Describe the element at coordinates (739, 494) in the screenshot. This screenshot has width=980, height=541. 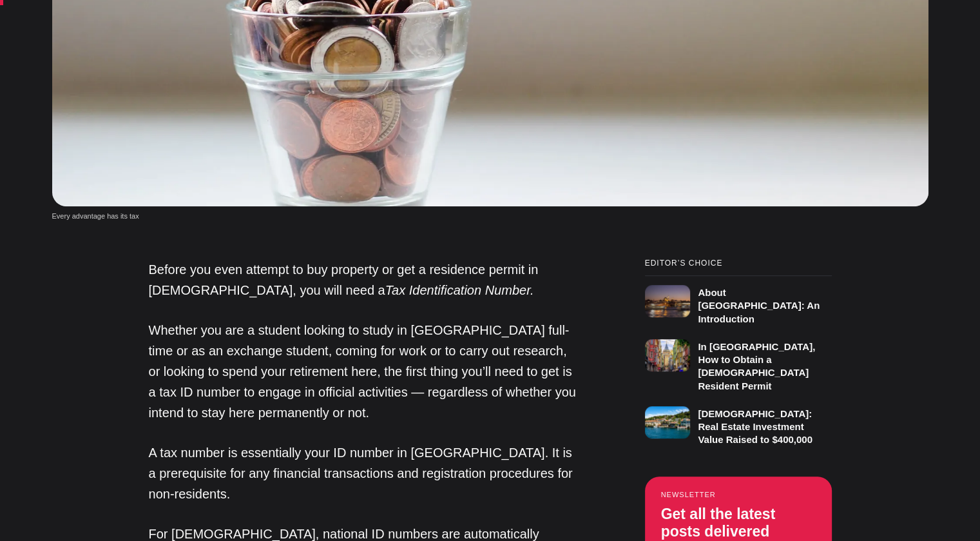
I see `small: Newsletter` at that location.